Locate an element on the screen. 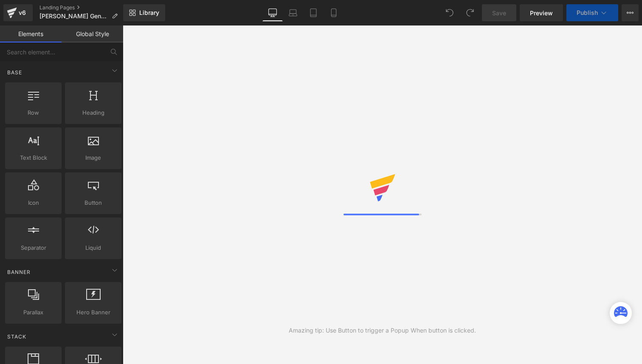  a: v6 is located at coordinates (18, 13).